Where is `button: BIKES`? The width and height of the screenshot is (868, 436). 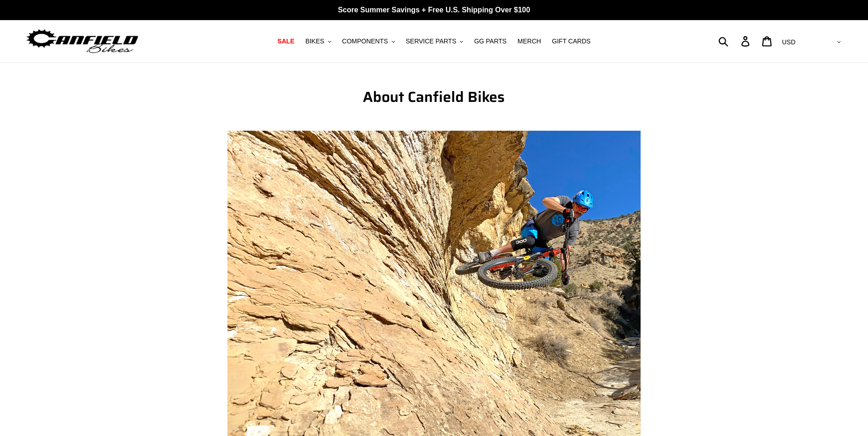 button: BIKES is located at coordinates (318, 41).